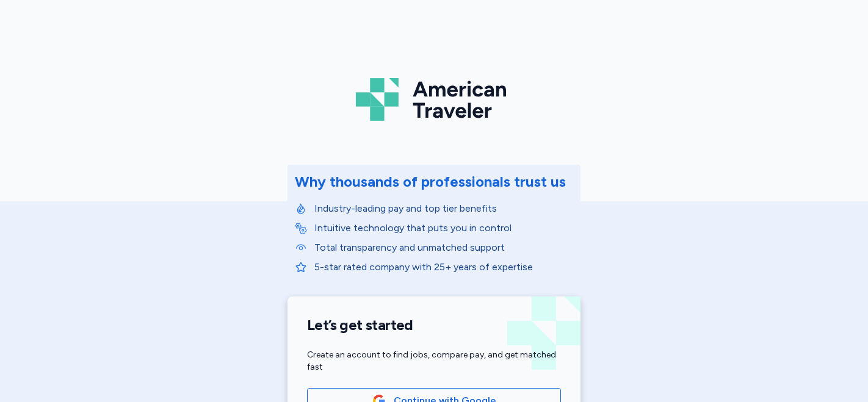 The height and width of the screenshot is (402, 868). I want to click on p: Intuitive technology that puts you in control, so click(443, 228).